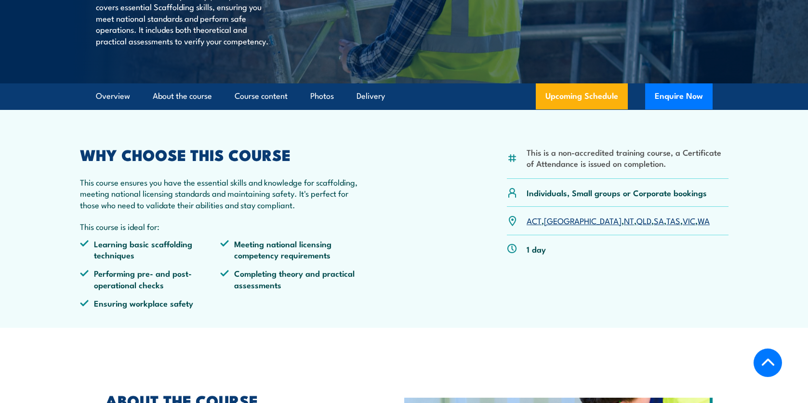 This screenshot has height=403, width=808. What do you see at coordinates (534, 220) in the screenshot?
I see `a: ACT` at bounding box center [534, 220].